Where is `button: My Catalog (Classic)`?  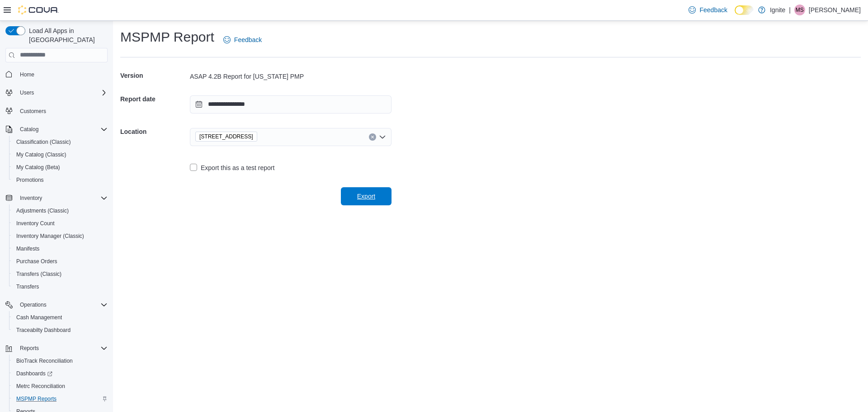
button: My Catalog (Classic) is located at coordinates (60, 155).